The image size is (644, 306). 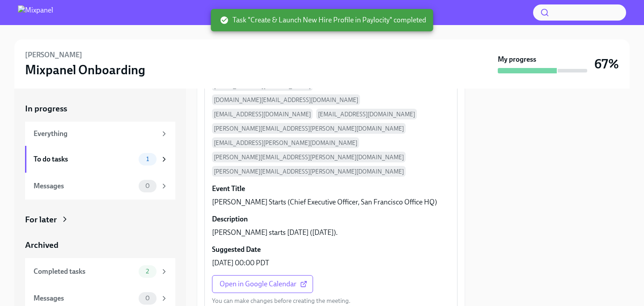 I want to click on span: 2, so click(x=147, y=271).